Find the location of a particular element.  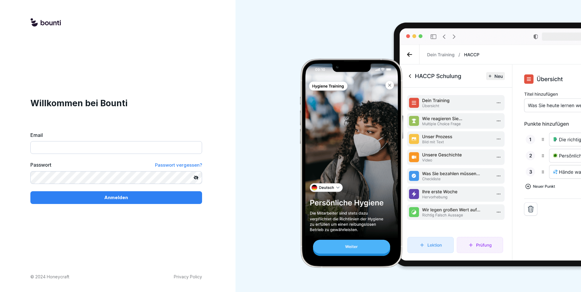

a: Passwort vergessen? is located at coordinates (178, 165).